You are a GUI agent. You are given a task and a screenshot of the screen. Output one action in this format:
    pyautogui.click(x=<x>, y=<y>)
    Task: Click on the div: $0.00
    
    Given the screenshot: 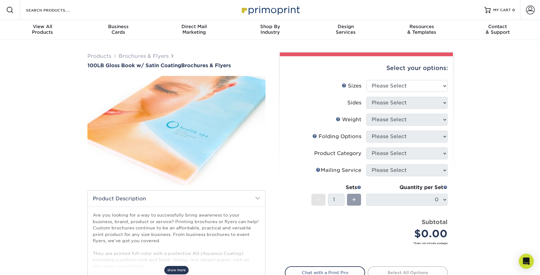 What is the action you would take?
    pyautogui.click(x=409, y=234)
    